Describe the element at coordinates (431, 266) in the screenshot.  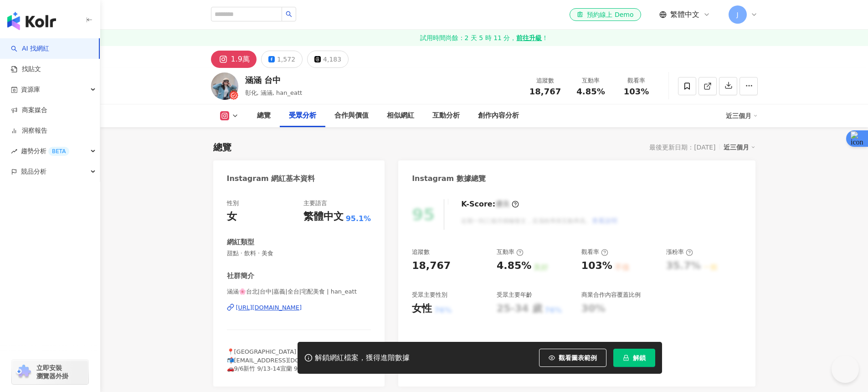
I see `div: 18,767` at that location.